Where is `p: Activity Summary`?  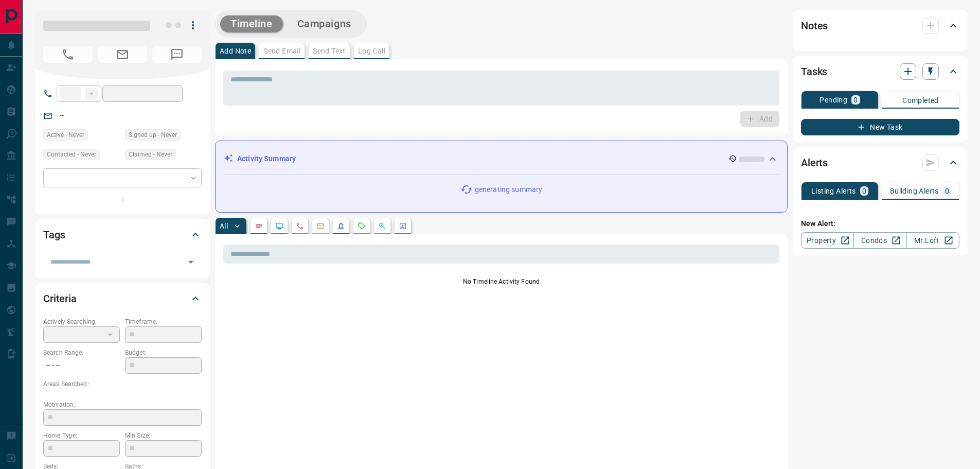 p: Activity Summary is located at coordinates (267, 159).